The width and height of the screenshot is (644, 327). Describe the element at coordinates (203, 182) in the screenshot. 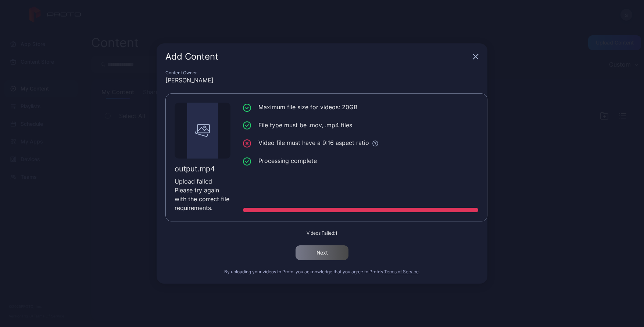

I see `div: Upload failed` at that location.